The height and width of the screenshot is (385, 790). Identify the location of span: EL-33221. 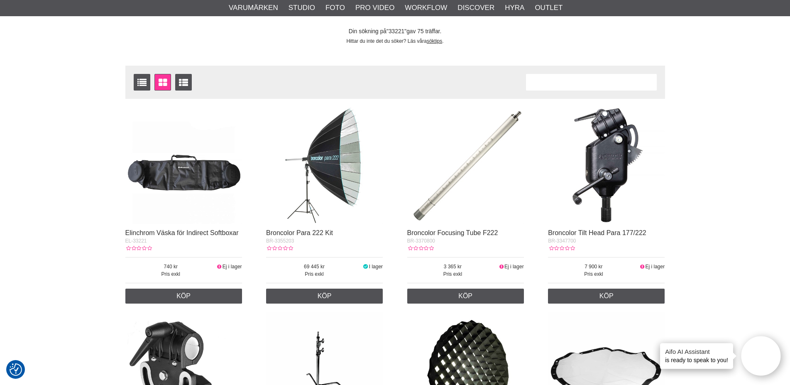
(136, 241).